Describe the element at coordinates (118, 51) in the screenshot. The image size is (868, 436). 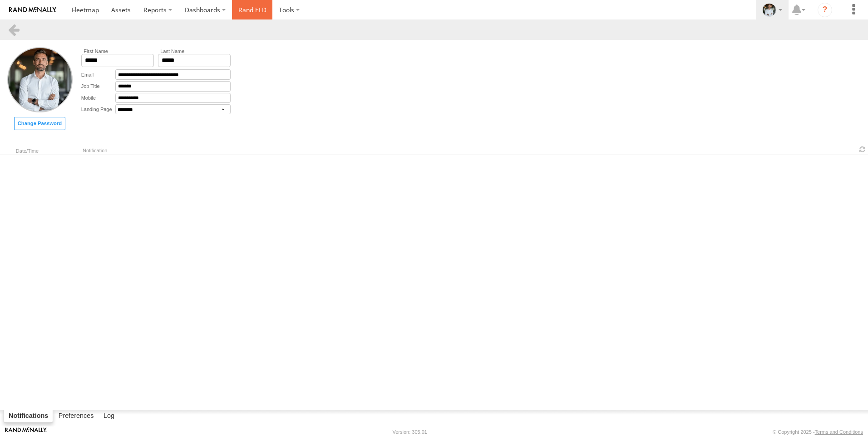
I see `label: First Name` at that location.